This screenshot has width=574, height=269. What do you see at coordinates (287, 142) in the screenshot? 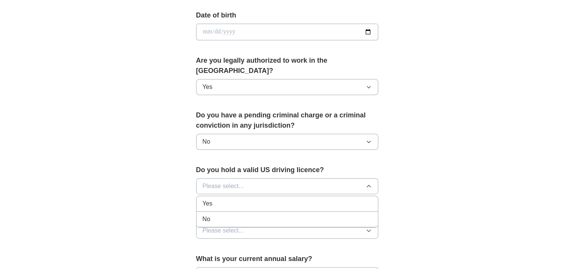
I see `button: No` at bounding box center [287, 142].